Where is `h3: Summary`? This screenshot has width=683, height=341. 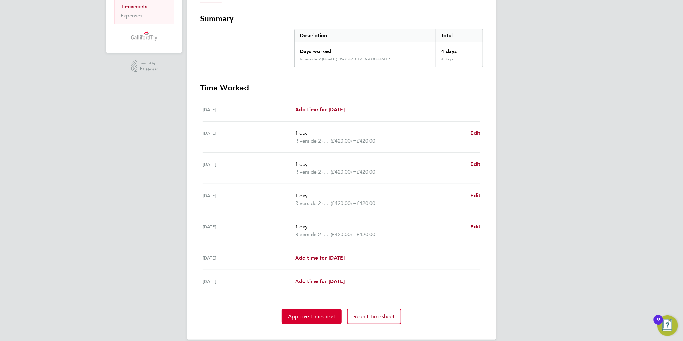
h3: Summary is located at coordinates (342, 19).